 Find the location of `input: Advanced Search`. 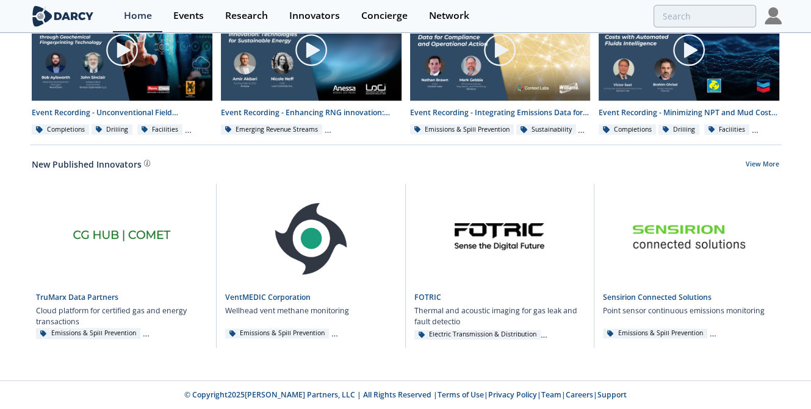

input: Advanced Search is located at coordinates (705, 16).